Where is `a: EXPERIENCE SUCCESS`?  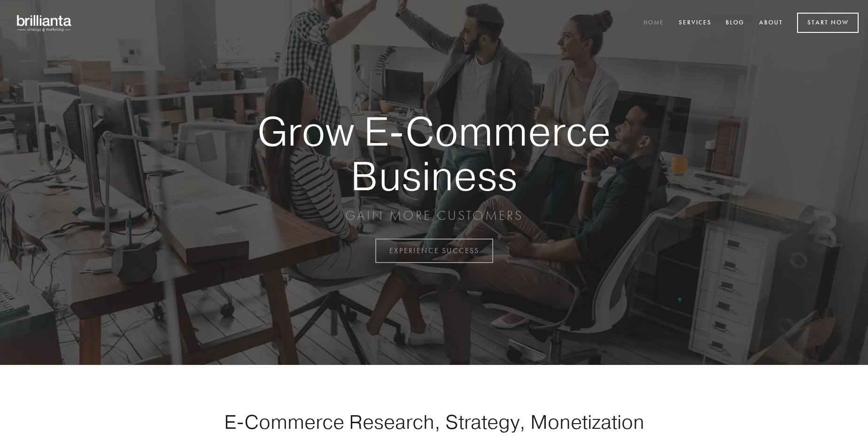 a: EXPERIENCE SUCCESS is located at coordinates (434, 250).